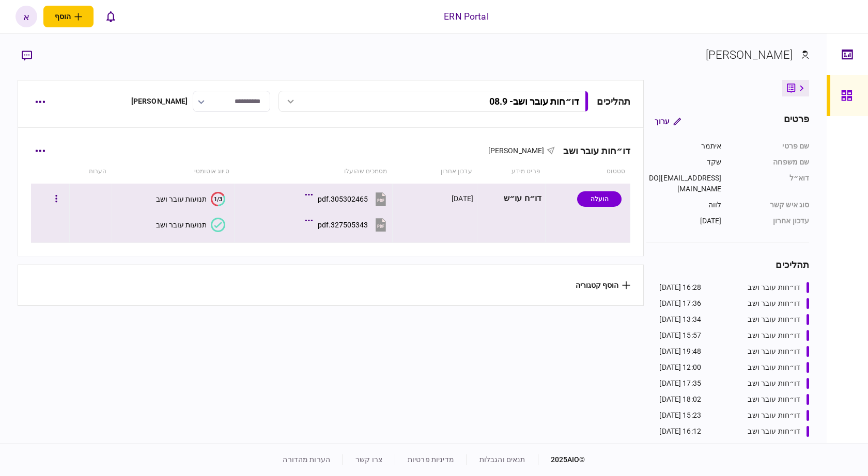 This screenshot has width=868, height=476. Describe the element at coordinates (770, 146) in the screenshot. I see `div: שם פרטי` at that location.